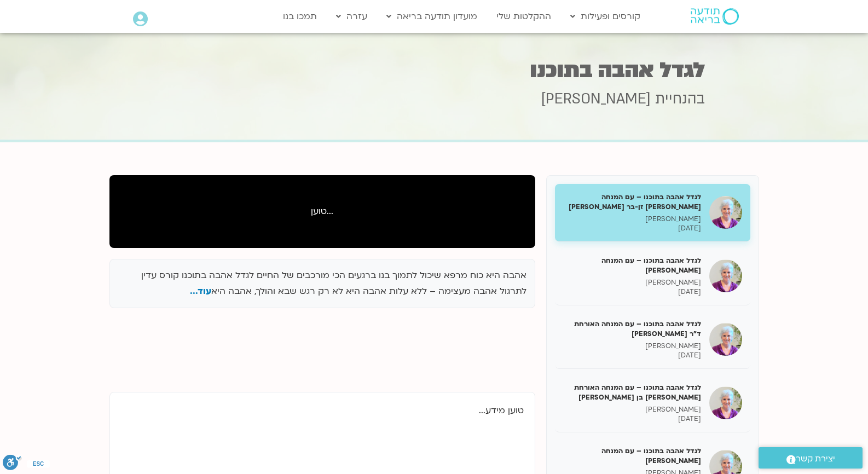 This screenshot has width=868, height=474. What do you see at coordinates (200, 291) in the screenshot?
I see `span: עוד...` at bounding box center [200, 291].